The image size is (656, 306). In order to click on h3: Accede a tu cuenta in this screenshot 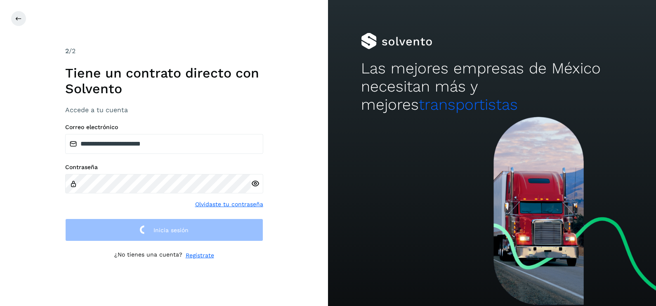, I will do `click(164, 110)`.